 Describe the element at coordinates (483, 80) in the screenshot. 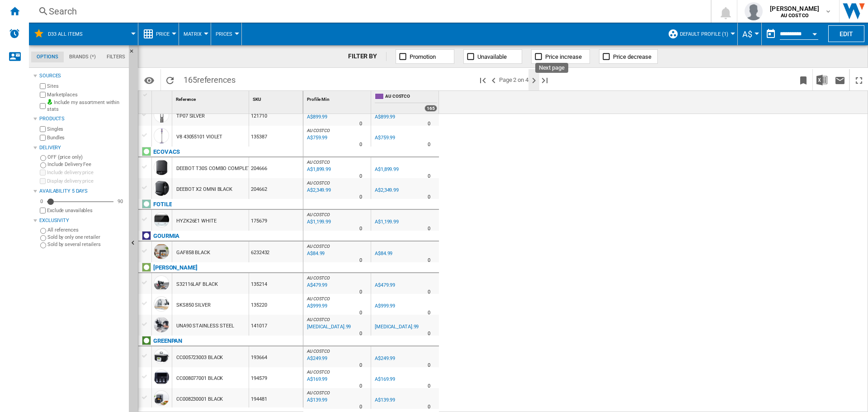

I see `button: First page` at that location.